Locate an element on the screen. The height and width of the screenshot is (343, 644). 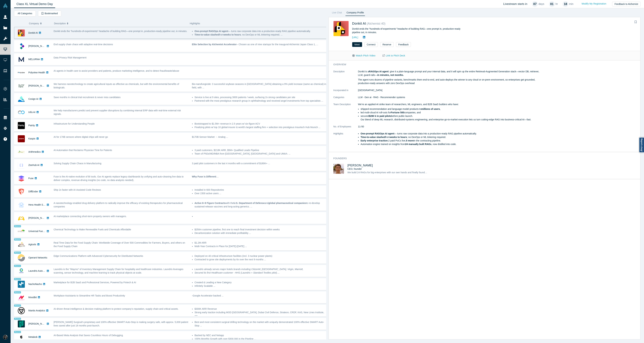
li: — turns raw corporate data into a production-ready RAG pipeline automatically. is located at coordinates (451, 134).